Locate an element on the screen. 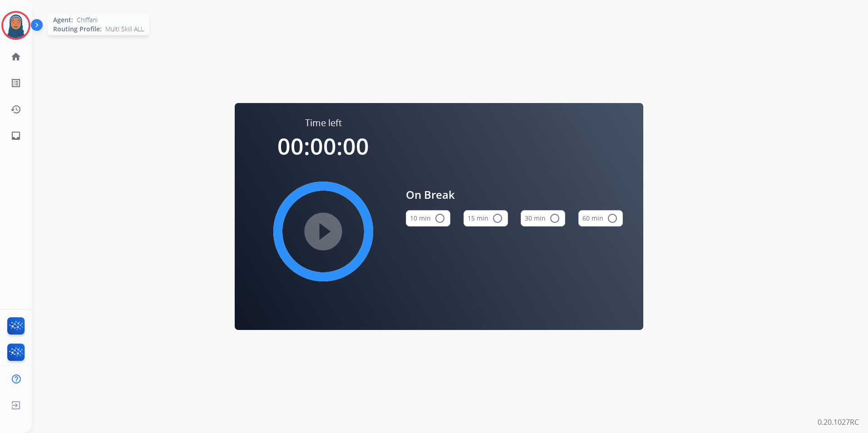  mat-icon: inbox is located at coordinates (16, 136).